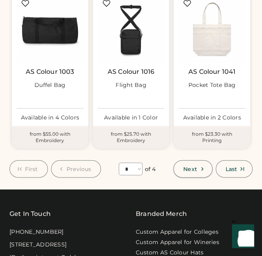 The height and width of the screenshot is (256, 262). I want to click on div: from $25.70 with Embroidery, so click(131, 137).